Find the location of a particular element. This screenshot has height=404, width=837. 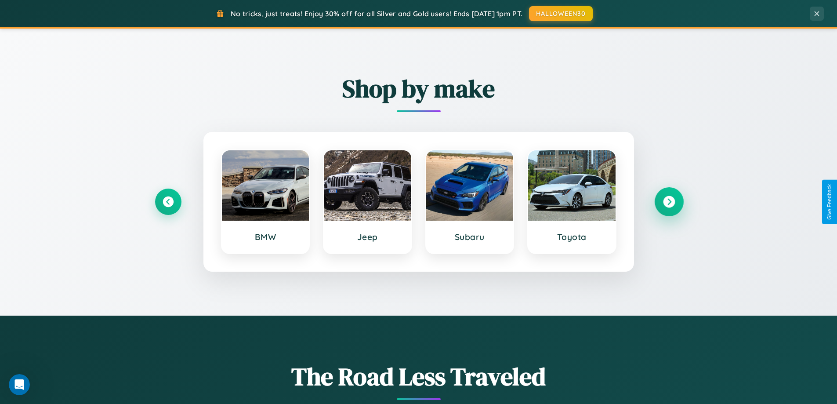

button: HALLOWEEN30 is located at coordinates (561, 14).